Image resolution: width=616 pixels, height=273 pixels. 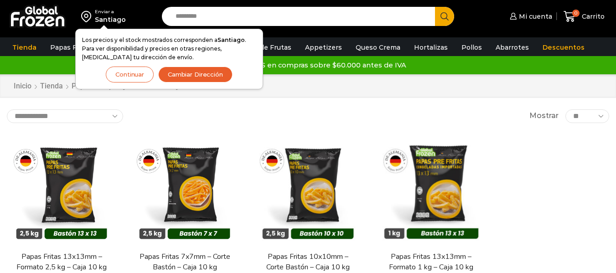 What do you see at coordinates (431, 47) in the screenshot?
I see `a: Hortalizas` at bounding box center [431, 47].